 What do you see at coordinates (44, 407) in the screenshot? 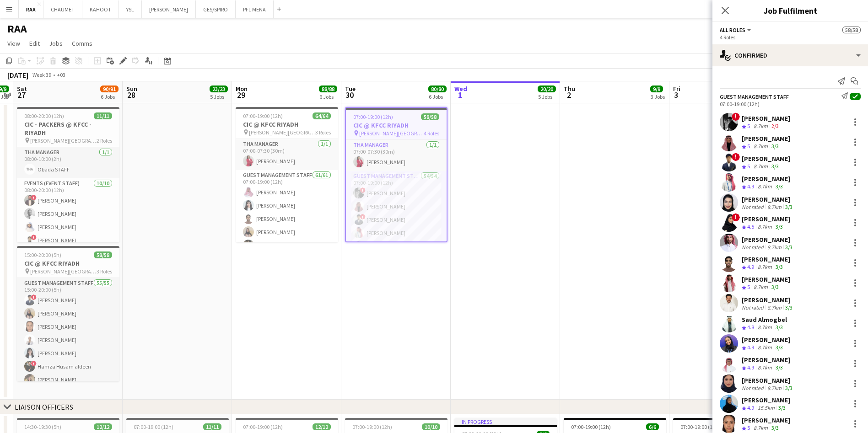
I see `div: LIAISON OFFICERS` at bounding box center [44, 407].